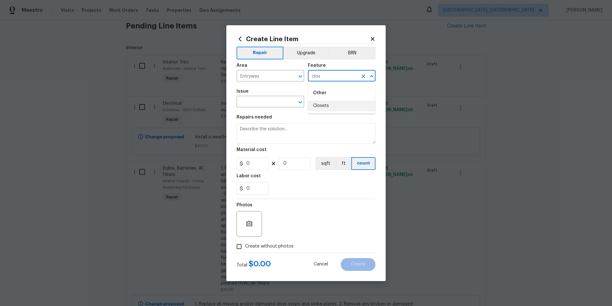  I want to click on span: $ 0.00, so click(260, 263).